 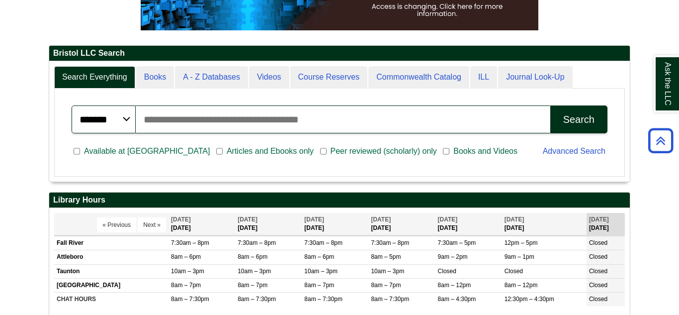 I want to click on a: Back to Top, so click(x=661, y=140).